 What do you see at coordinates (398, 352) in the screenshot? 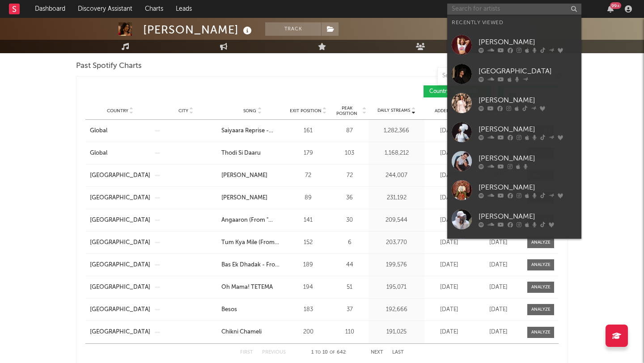
I see `button: Last` at bounding box center [398, 352].